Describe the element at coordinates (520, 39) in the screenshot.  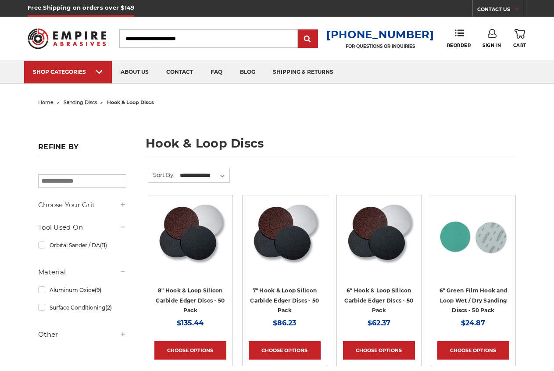
I see `a: Cart` at that location.